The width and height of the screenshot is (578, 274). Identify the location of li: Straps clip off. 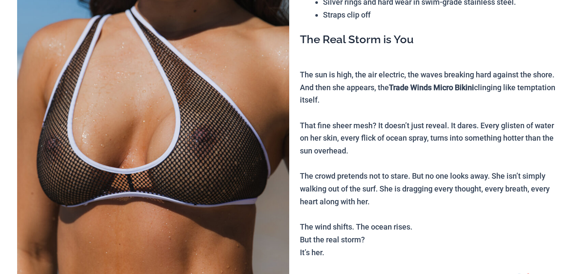
(442, 15).